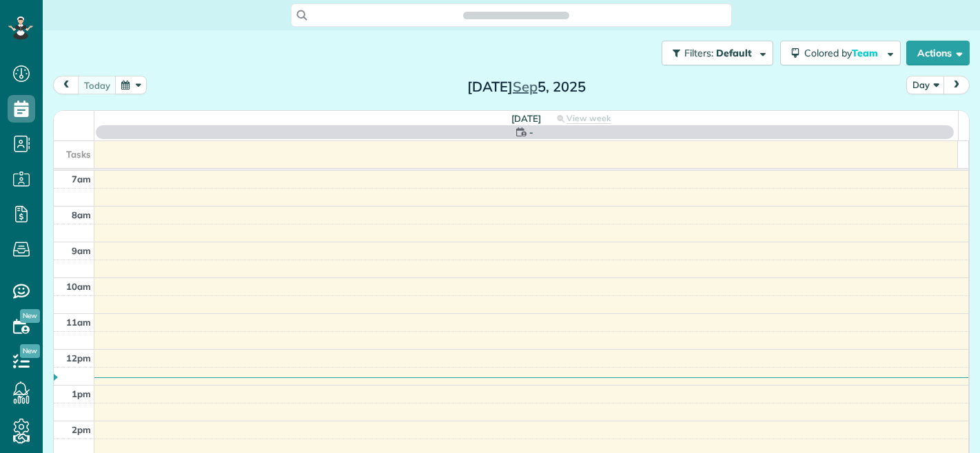 The height and width of the screenshot is (453, 980). Describe the element at coordinates (717, 53) in the screenshot. I see `button: Filters: Default` at that location.